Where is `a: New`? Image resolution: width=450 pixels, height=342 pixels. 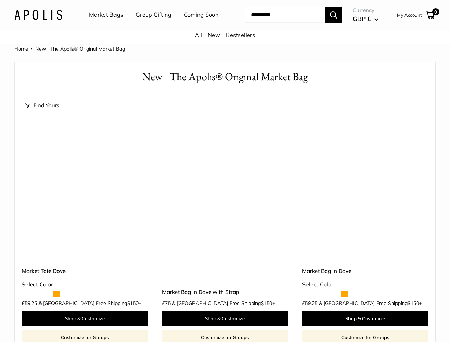 a: New is located at coordinates (214, 35).